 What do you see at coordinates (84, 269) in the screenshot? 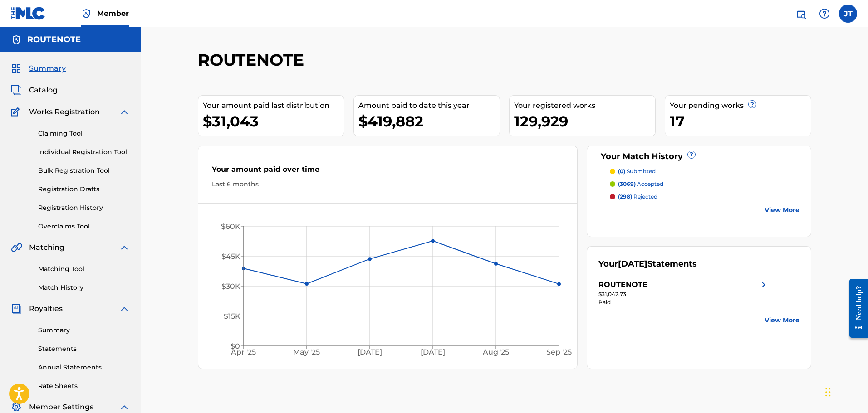
I see `a: Matching Tool` at bounding box center [84, 269].